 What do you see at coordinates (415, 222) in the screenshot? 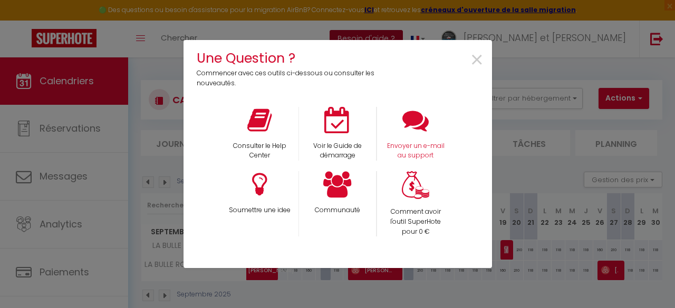
I see `p: Comment avoir l'outil SuperHote pour 0 €` at bounding box center [415, 222].